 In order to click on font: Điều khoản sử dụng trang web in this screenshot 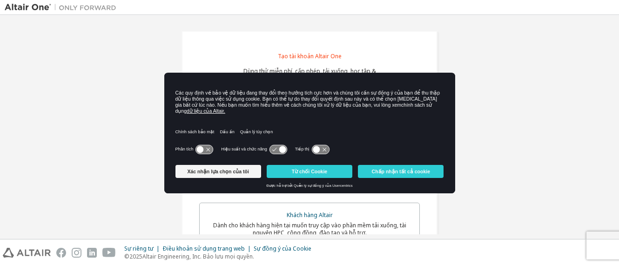, I will do `click(203, 248)`.